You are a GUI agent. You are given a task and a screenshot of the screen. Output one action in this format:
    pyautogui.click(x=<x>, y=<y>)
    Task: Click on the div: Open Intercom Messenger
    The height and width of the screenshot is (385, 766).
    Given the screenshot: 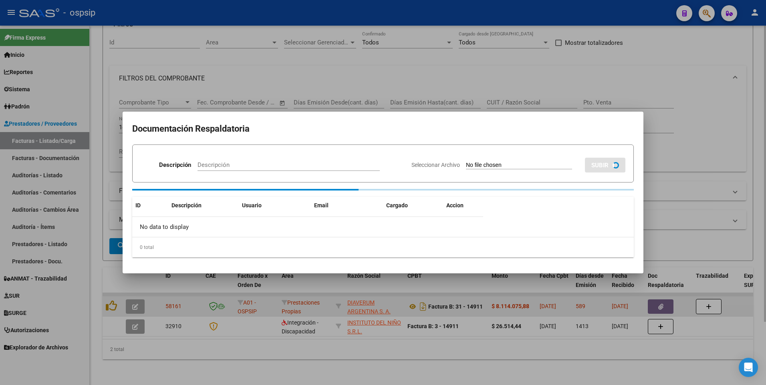 What is the action you would take?
    pyautogui.click(x=748, y=368)
    